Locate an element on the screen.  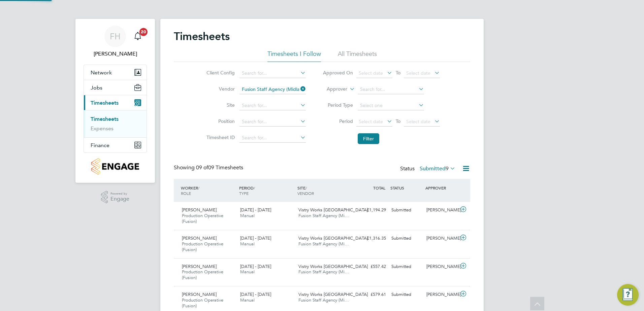
label: Vendor is located at coordinates (220, 89).